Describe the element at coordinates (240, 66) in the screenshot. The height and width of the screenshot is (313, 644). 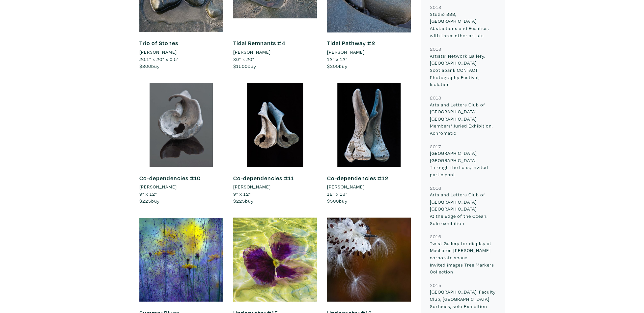
I see `span: $1500` at that location.